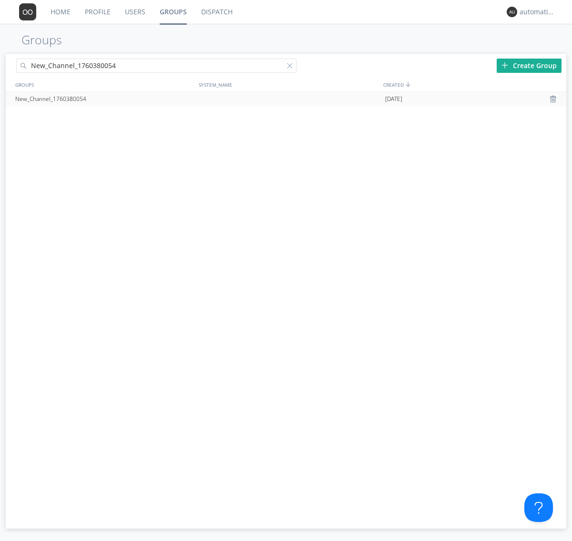 The width and height of the screenshot is (572, 541). What do you see at coordinates (288, 84) in the screenshot?
I see `div: SYSTEM_NAME` at bounding box center [288, 84].